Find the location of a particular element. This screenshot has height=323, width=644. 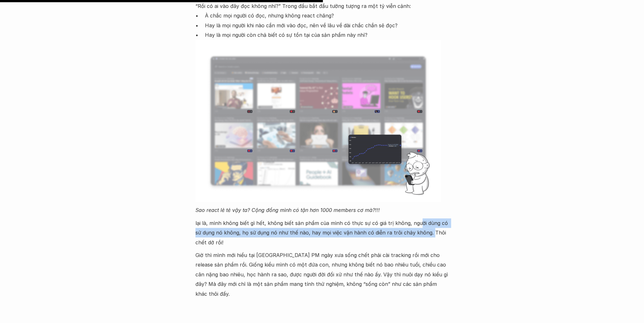

p: Hay là mọi người còn chả biết có sự tồn tại của sản phẩm này nhỉ? is located at coordinates (327, 35).